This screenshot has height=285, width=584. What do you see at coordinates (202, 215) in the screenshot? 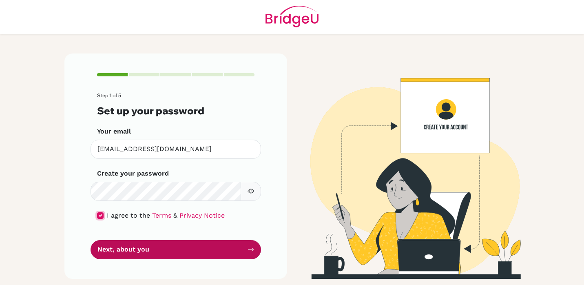
I see `a: Privacy Notice` at bounding box center [202, 215].